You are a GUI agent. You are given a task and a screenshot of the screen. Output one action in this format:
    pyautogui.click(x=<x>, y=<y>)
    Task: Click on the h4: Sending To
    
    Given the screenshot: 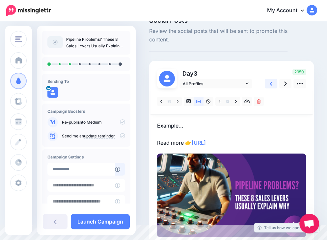 What is the action you would take?
    pyautogui.click(x=86, y=81)
    